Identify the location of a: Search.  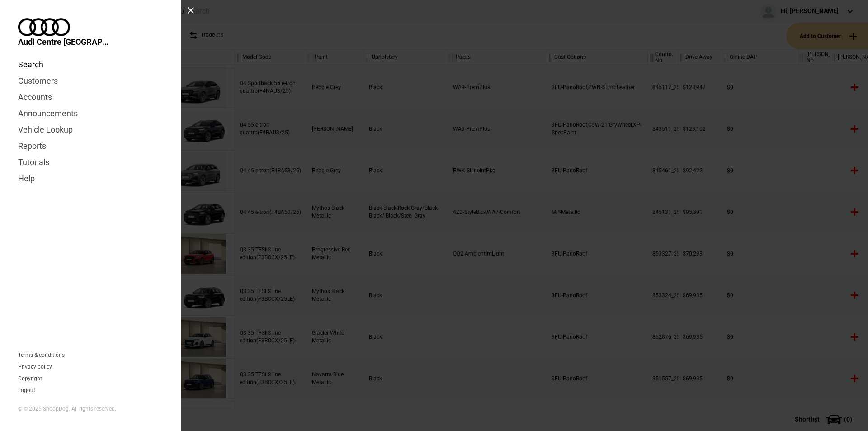
(90, 65).